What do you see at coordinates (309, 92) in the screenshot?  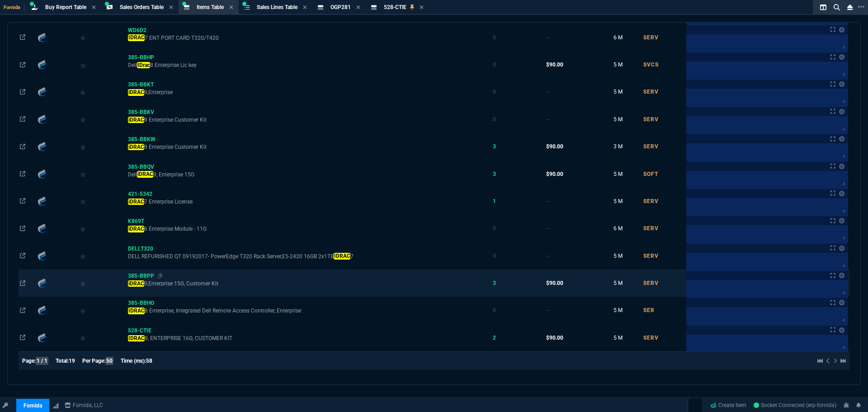 I see `td: iDRAC9,Enterprise` at bounding box center [309, 92].